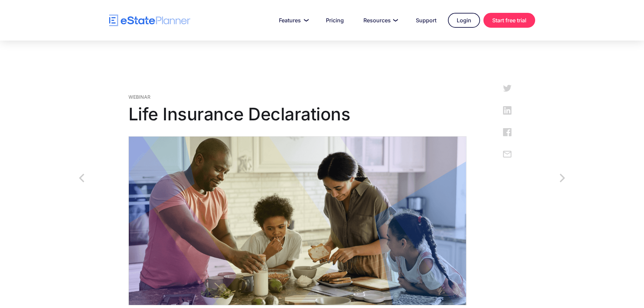 The width and height of the screenshot is (644, 308). What do you see at coordinates (335, 20) in the screenshot?
I see `a: Pricing` at bounding box center [335, 20].